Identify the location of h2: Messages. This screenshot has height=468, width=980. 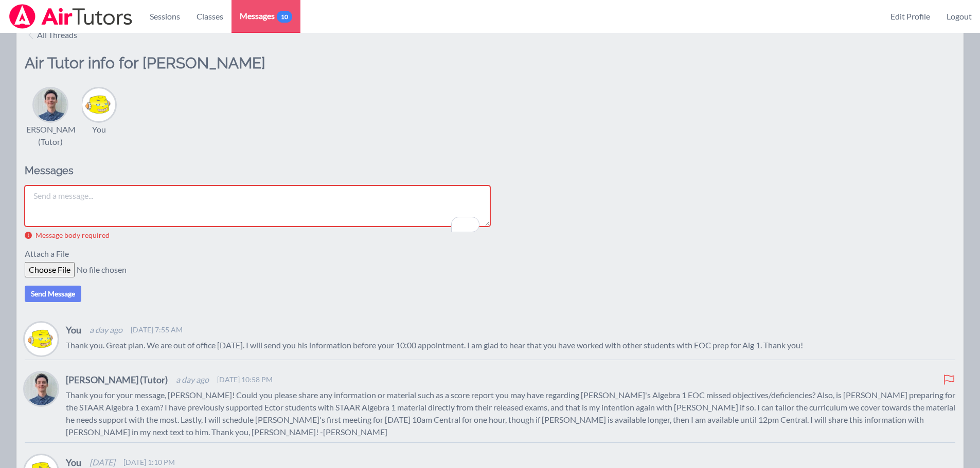
(257, 171).